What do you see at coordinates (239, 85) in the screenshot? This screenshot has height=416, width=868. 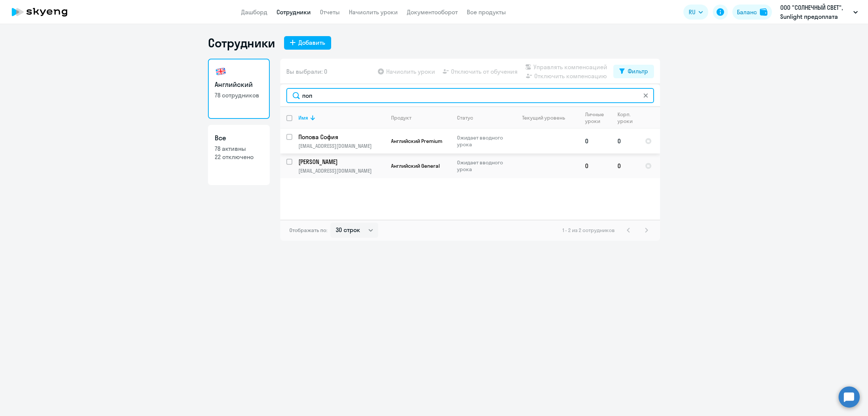 I see `h3: Английский` at bounding box center [239, 85].